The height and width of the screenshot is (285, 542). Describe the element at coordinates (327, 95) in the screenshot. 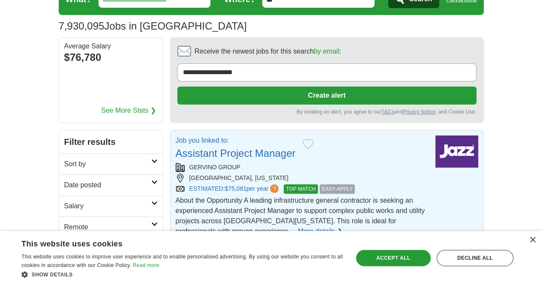

I see `button: Create alert` at that location.